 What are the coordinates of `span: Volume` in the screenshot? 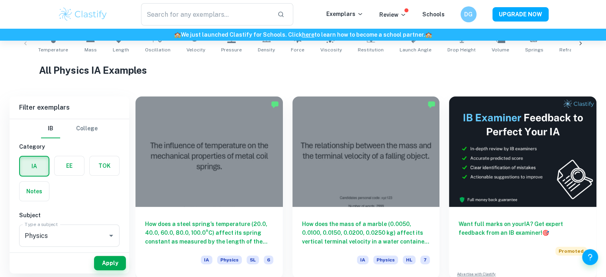 It's located at (500, 50).